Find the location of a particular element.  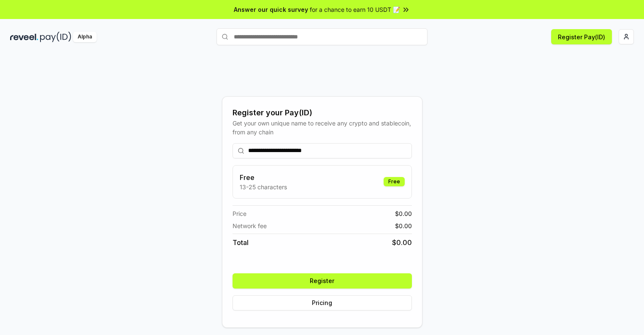

button: Pricing is located at coordinates (322, 303).